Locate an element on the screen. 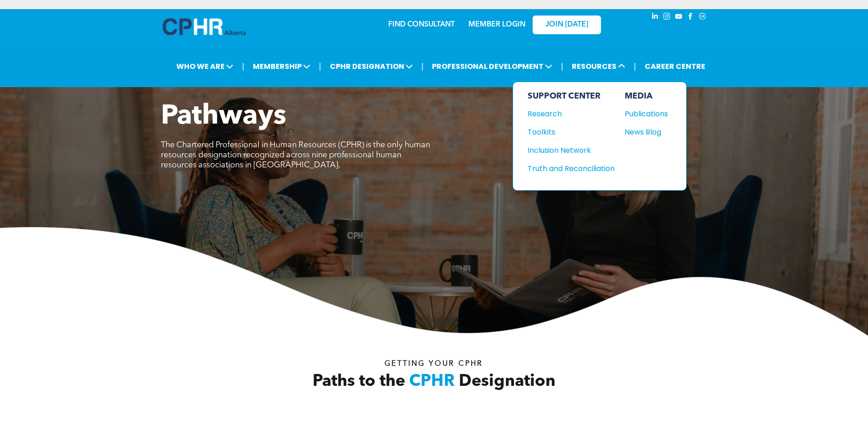  a: youtube is located at coordinates (679, 17).